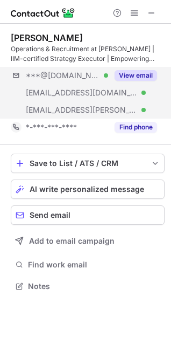 This screenshot has width=171, height=344. What do you see at coordinates (43, 13) in the screenshot?
I see `img: ContactOut v5.3.10` at bounding box center [43, 13].